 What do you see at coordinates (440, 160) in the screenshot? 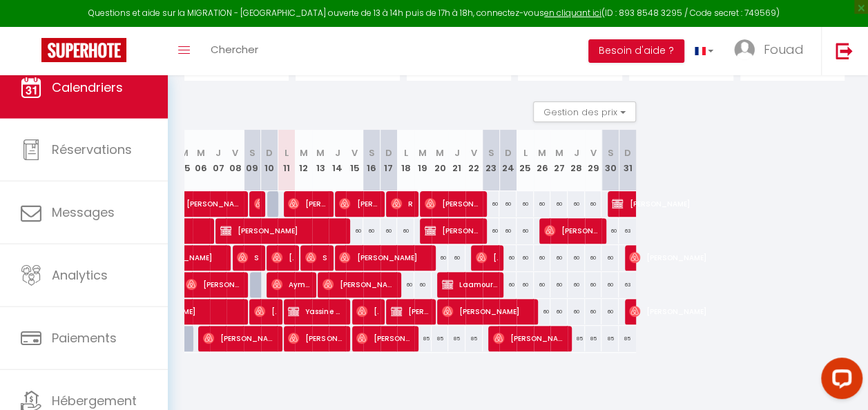
I see `th: 20` at bounding box center [440, 160].